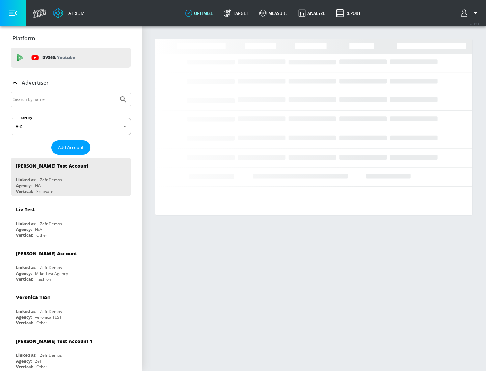  What do you see at coordinates (236, 13) in the screenshot?
I see `a: Target` at bounding box center [236, 13].